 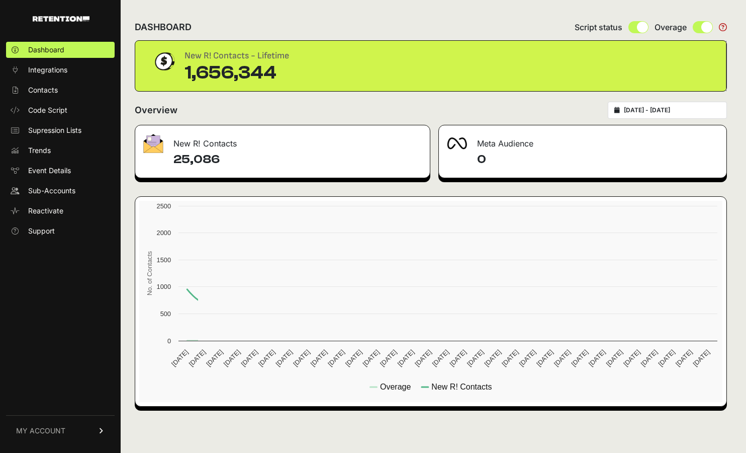 What do you see at coordinates (60, 70) in the screenshot?
I see `a: Integrations` at bounding box center [60, 70].